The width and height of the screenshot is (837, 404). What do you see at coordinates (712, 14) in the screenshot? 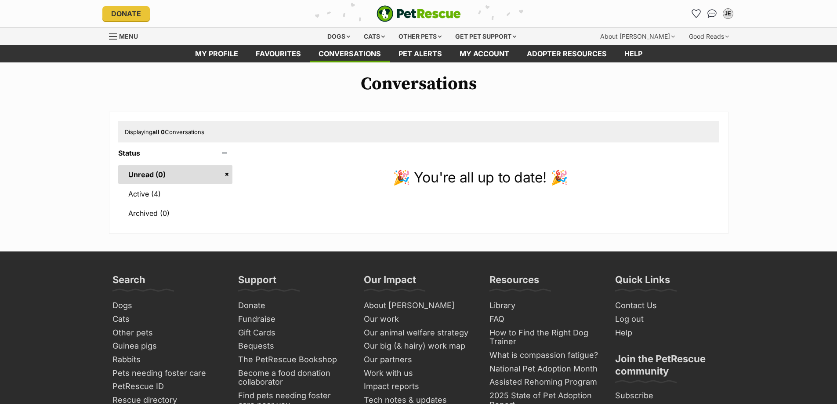
I see `a: Conversations` at bounding box center [712, 14].